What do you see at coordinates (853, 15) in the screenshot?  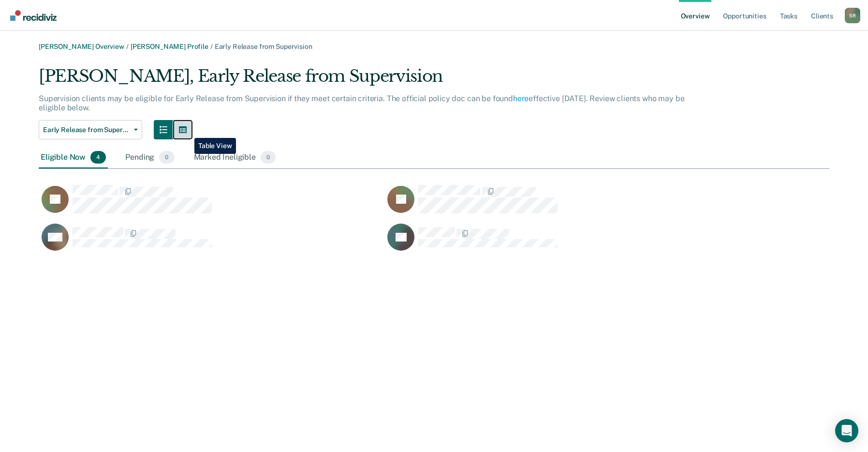 I see `button: Profile dropdown button` at bounding box center [853, 15].